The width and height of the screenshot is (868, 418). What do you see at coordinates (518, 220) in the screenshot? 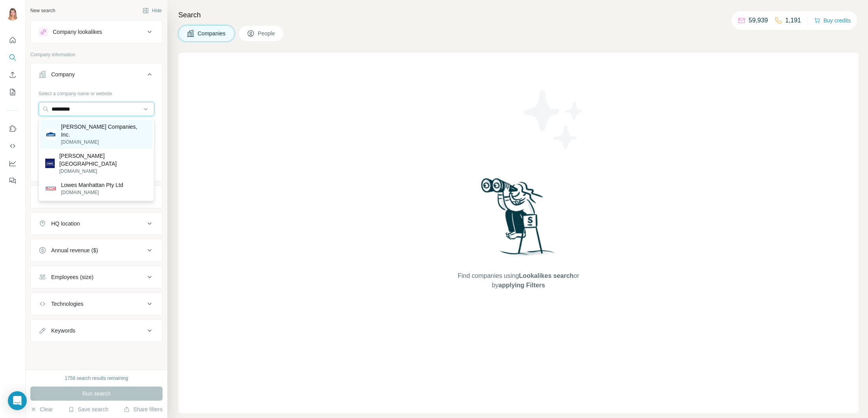
I see `img: Surfe Illustration - Woman searching with binoculars` at bounding box center [518, 220].